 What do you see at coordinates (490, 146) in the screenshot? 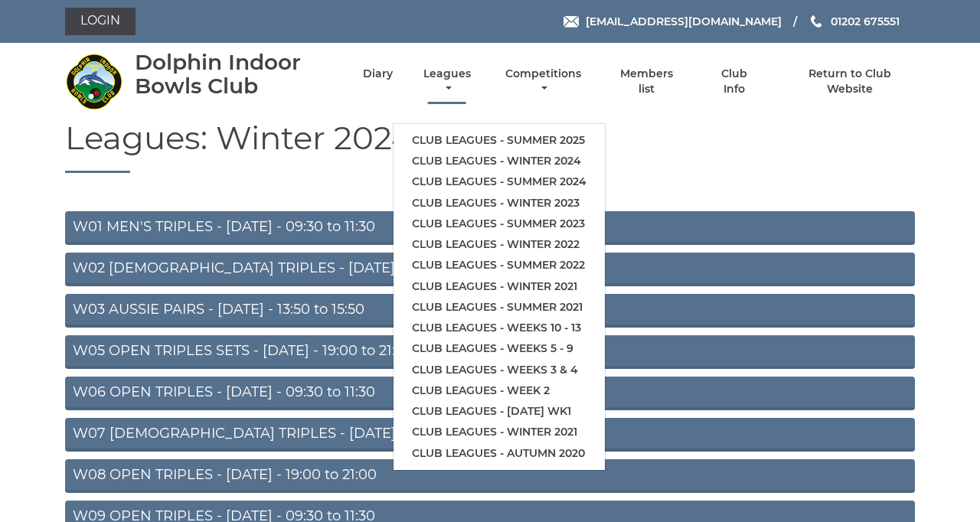
I see `h1: Leagues: Winter 2024` at bounding box center [490, 146].